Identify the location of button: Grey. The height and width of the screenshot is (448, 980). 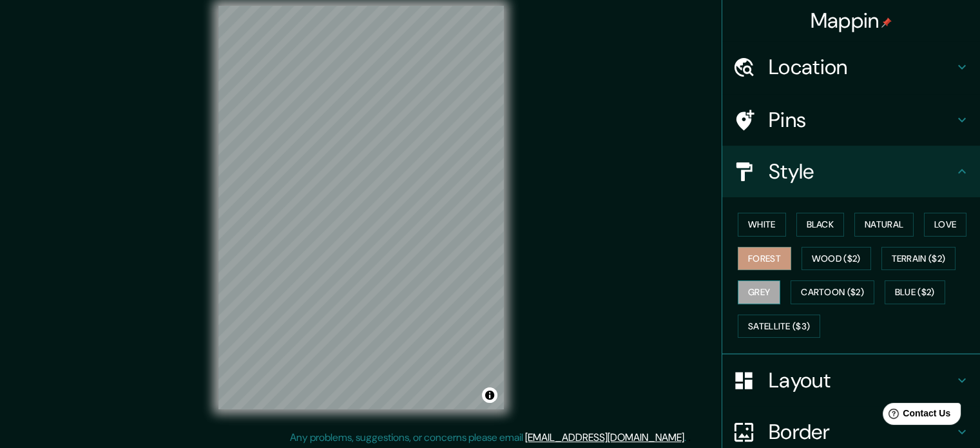
(759, 292).